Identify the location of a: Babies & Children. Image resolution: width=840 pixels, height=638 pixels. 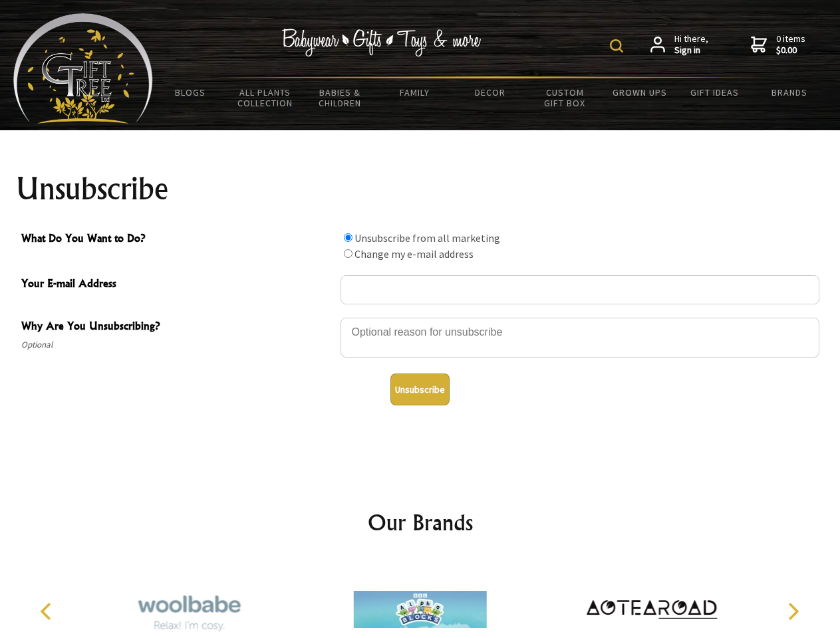
(339, 97).